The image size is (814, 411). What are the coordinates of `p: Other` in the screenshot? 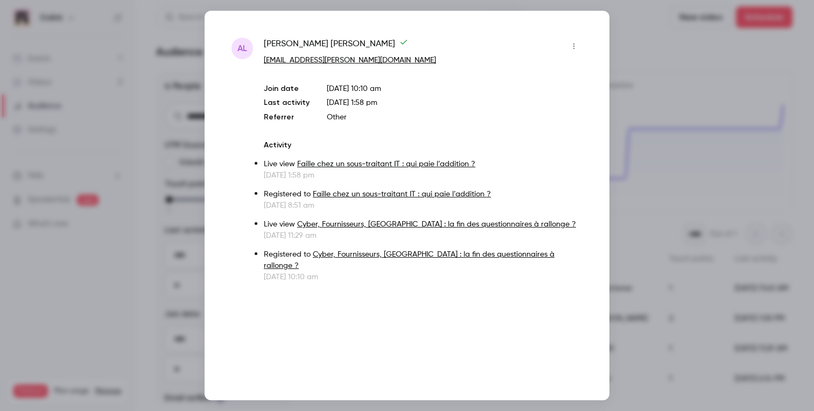 It's located at (455, 117).